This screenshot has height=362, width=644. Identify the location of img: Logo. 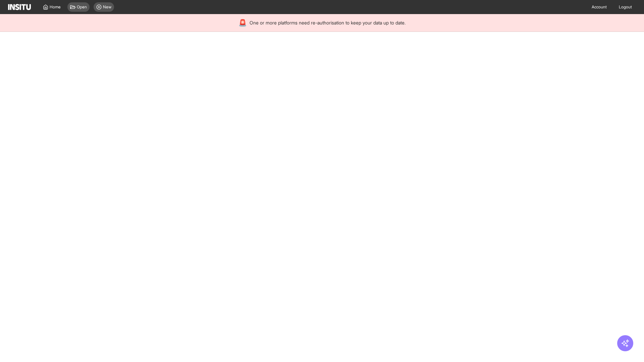
(19, 7).